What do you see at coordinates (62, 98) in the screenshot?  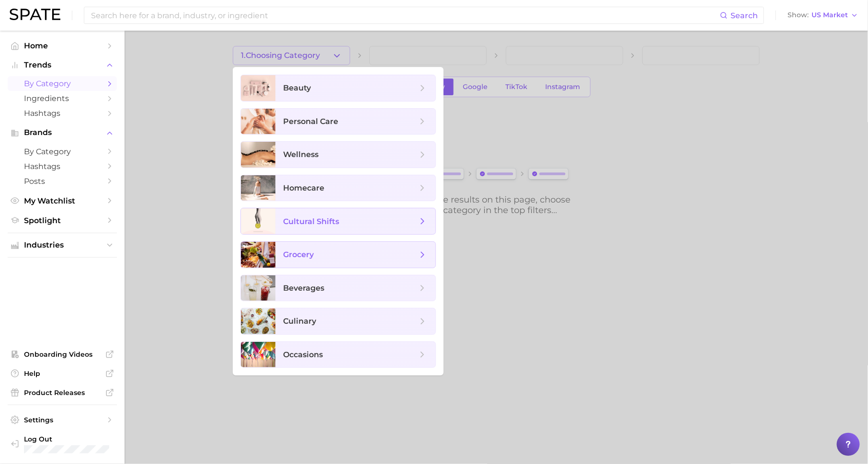 I see `a: Ingredients` at bounding box center [62, 98].